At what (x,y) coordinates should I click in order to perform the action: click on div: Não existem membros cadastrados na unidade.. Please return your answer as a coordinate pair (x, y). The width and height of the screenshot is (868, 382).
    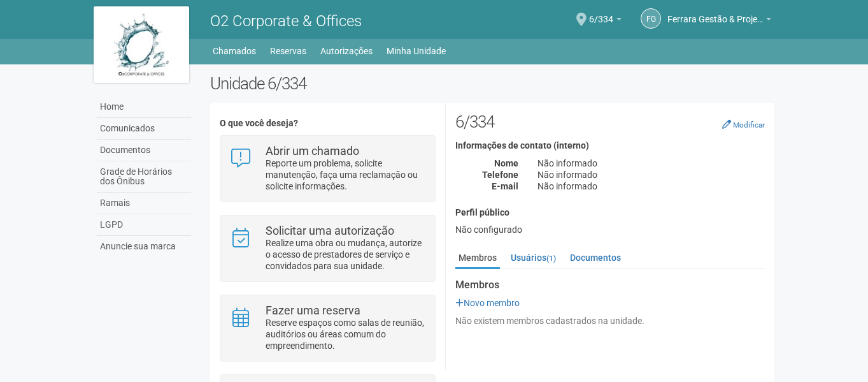
    Looking at the image, I should click on (610, 320).